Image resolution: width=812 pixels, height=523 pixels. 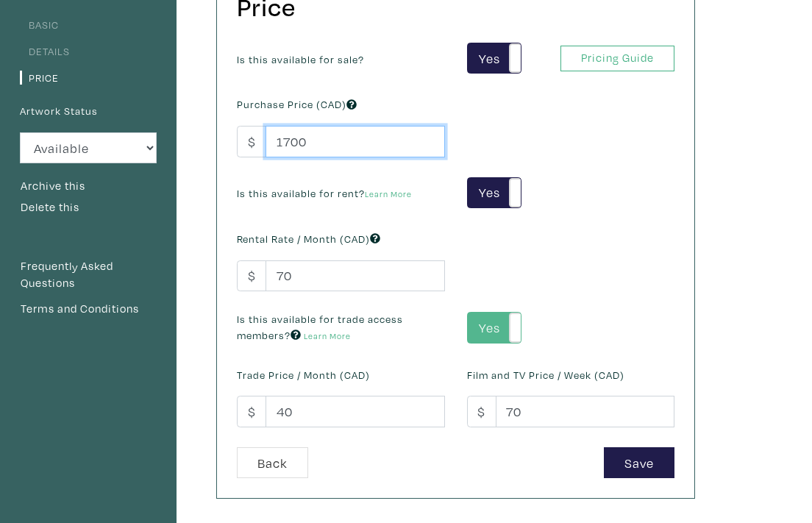 What do you see at coordinates (59, 111) in the screenshot?
I see `label: Artwork Status` at bounding box center [59, 111].